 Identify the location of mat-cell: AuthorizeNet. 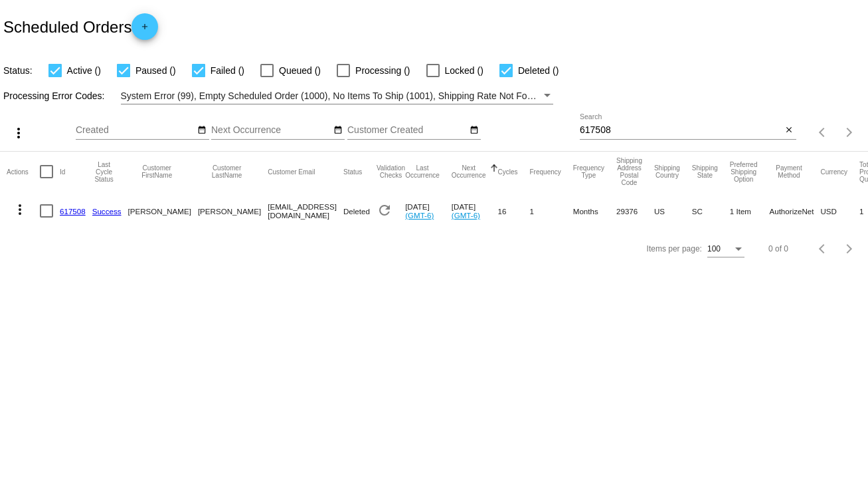
(795, 210).